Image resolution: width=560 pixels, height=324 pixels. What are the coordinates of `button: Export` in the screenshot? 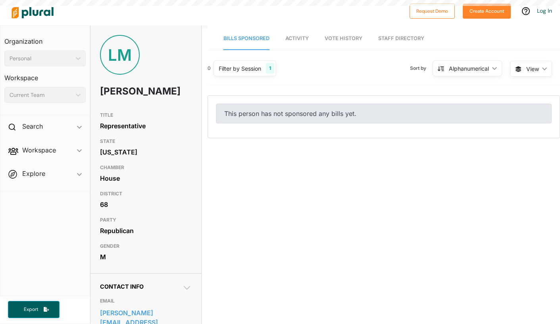 It's located at (34, 309).